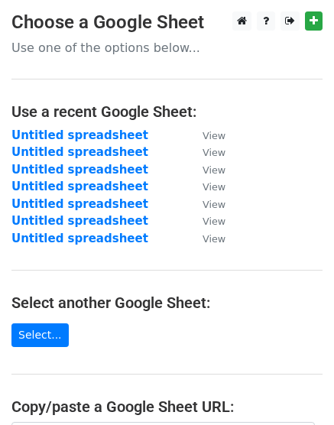  I want to click on h4: Select another Google Sheet:, so click(167, 303).